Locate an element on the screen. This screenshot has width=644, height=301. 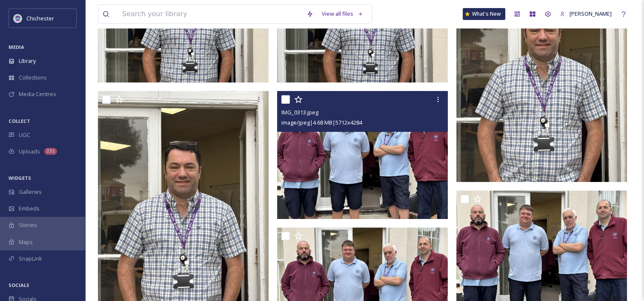
span: MEDIA is located at coordinates (16, 47).